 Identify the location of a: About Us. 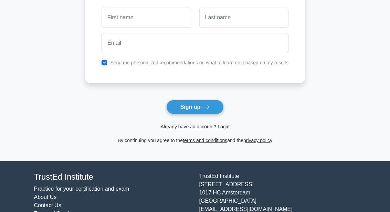
(45, 197).